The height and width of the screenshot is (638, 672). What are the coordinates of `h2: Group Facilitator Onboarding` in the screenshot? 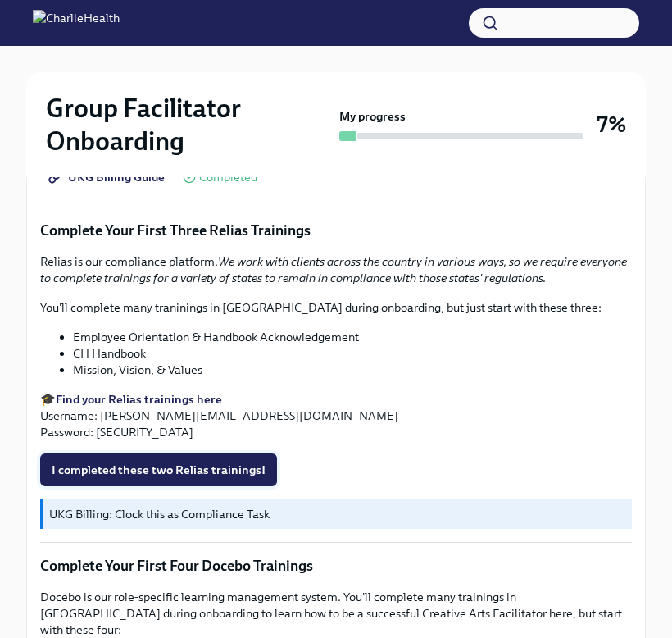 It's located at (190, 125).